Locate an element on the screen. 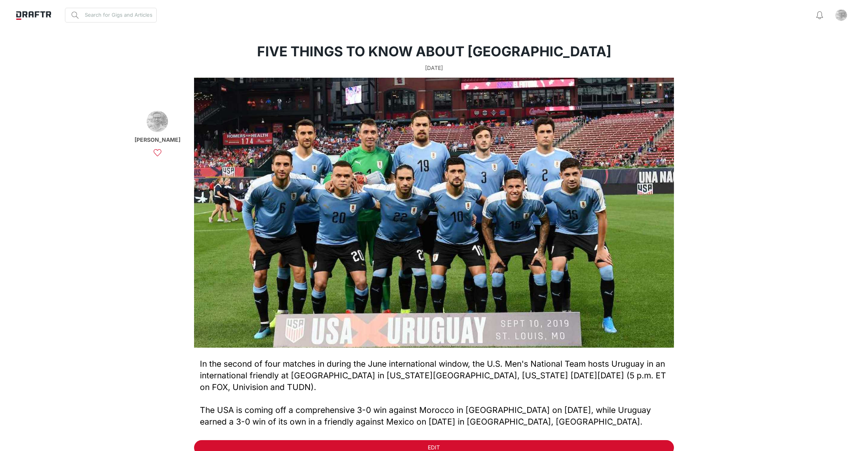 This screenshot has width=868, height=451. img: logo-white.svg is located at coordinates (33, 15).